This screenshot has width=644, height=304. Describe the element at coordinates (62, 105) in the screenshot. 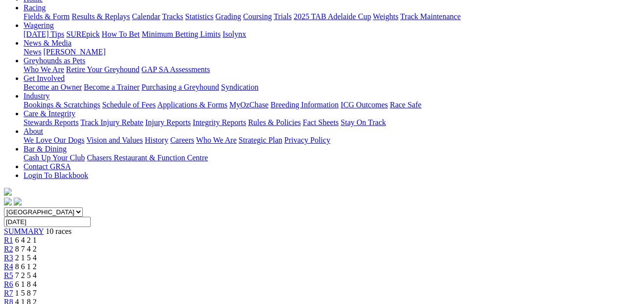

I see `a: Bookings & Scratchings` at that location.